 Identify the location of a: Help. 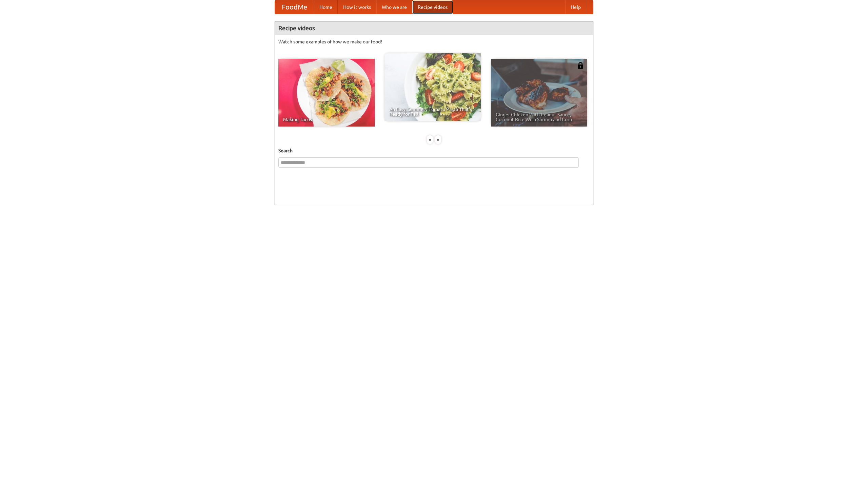
(576, 7).